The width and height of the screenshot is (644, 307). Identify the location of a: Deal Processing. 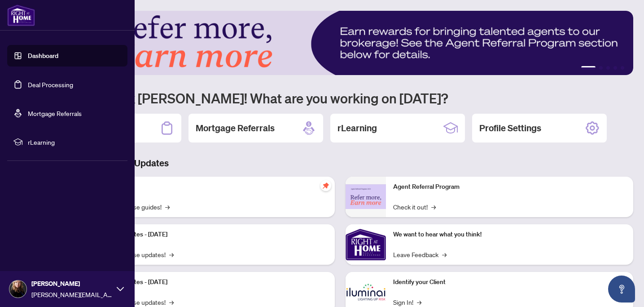
(50, 85).